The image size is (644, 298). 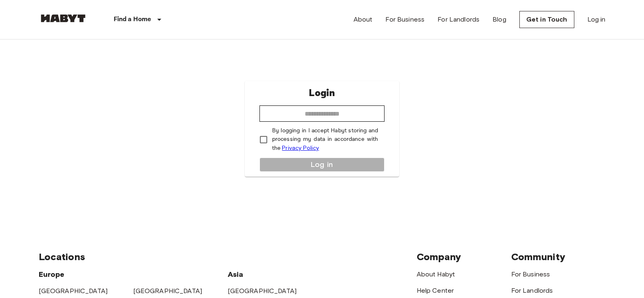 I want to click on img: Habyt, so click(x=63, y=18).